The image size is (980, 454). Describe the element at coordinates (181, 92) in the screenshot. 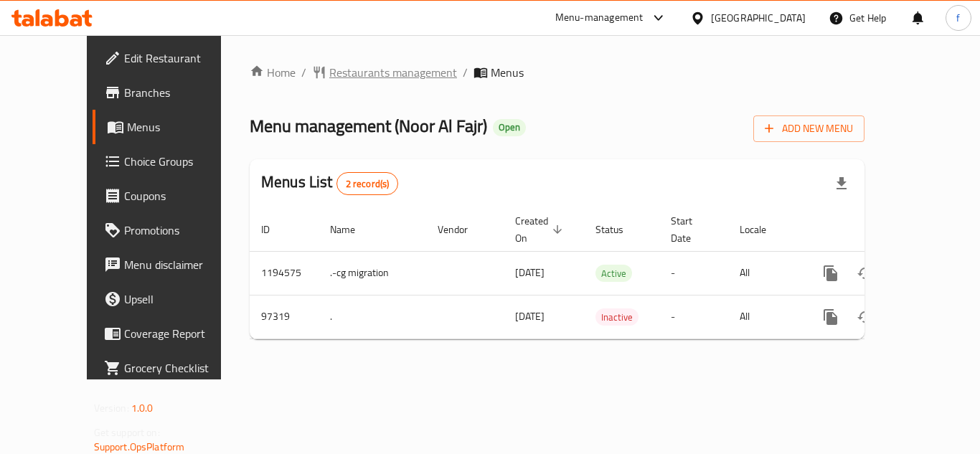

I see `span: Branches` at that location.